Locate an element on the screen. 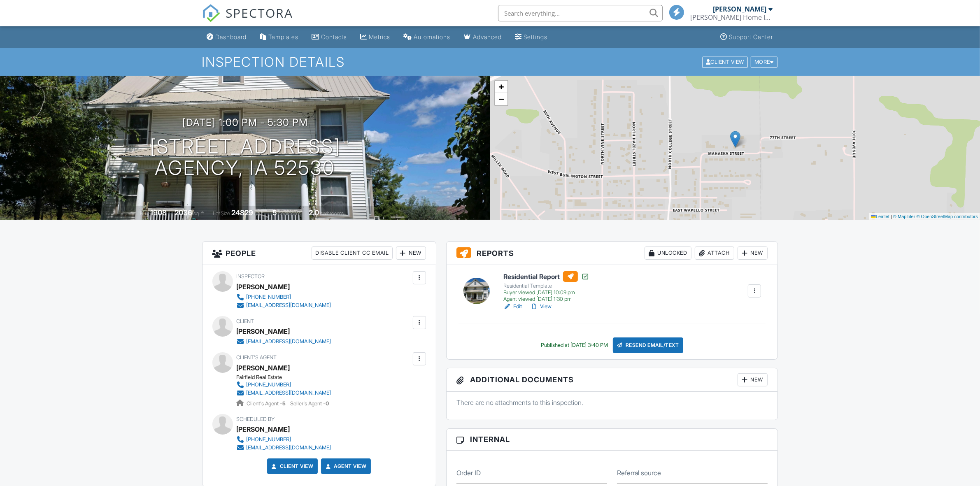 This screenshot has width=980, height=486. input: Search everything... is located at coordinates (581, 13).